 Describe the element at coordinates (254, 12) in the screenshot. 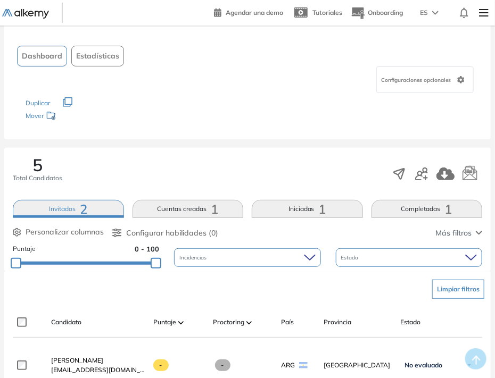

I see `span: Agendar una demo` at that location.